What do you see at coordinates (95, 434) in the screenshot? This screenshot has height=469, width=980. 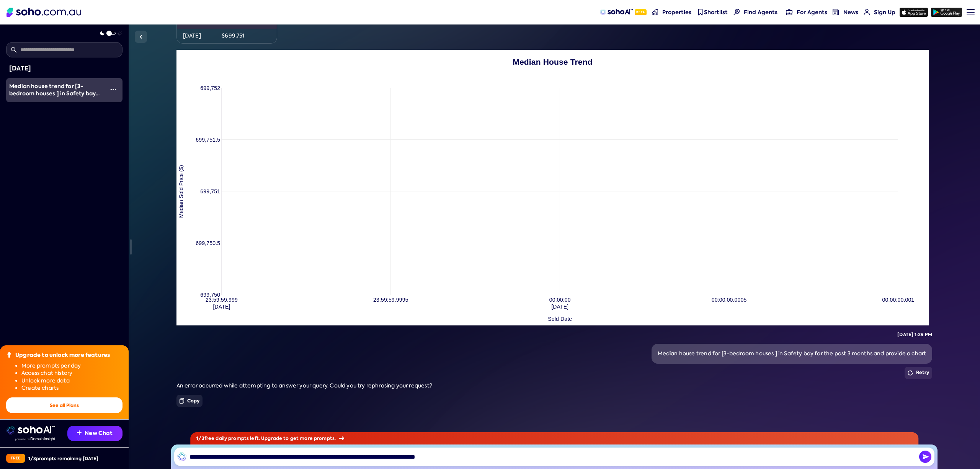 I see `button: New Chat` at bounding box center [95, 434].